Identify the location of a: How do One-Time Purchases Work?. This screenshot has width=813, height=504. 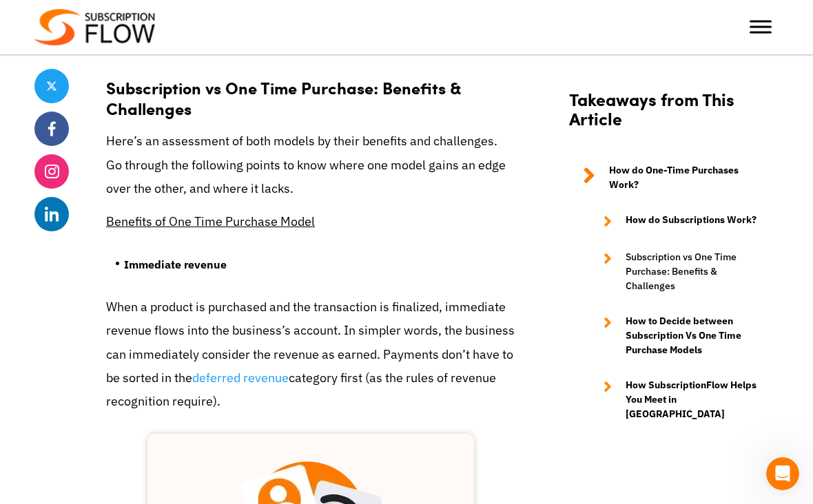
(667, 178).